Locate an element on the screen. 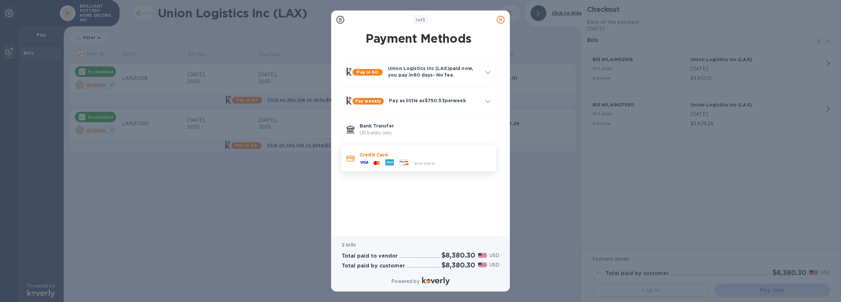 The width and height of the screenshot is (841, 302). b: of 3 is located at coordinates (421, 20).